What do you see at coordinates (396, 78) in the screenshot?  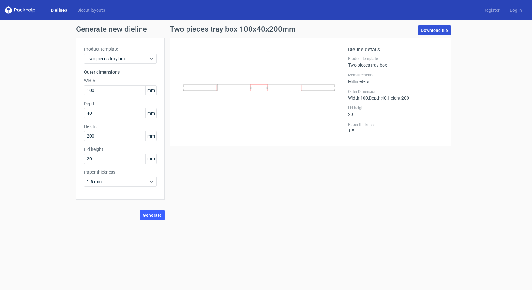 I see `div: Millimeters` at bounding box center [396, 78].